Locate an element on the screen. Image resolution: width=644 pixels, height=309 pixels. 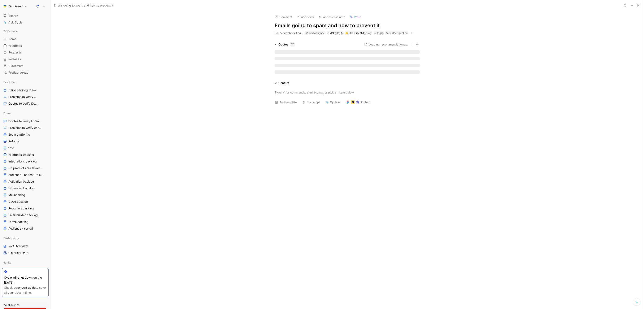
button: Cycle AI is located at coordinates (333, 102).